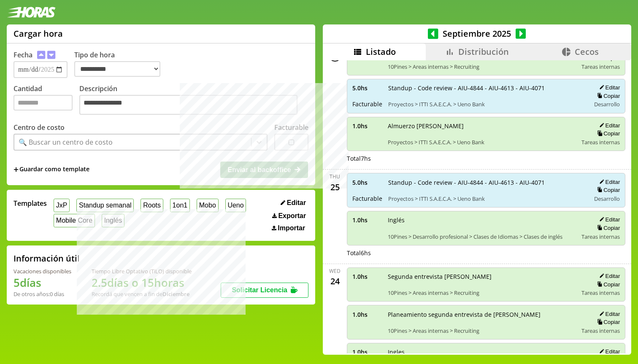 The width and height of the screenshot is (638, 364). What do you see at coordinates (120, 64) in the screenshot?
I see `label: Tipo de hora` at bounding box center [120, 64].